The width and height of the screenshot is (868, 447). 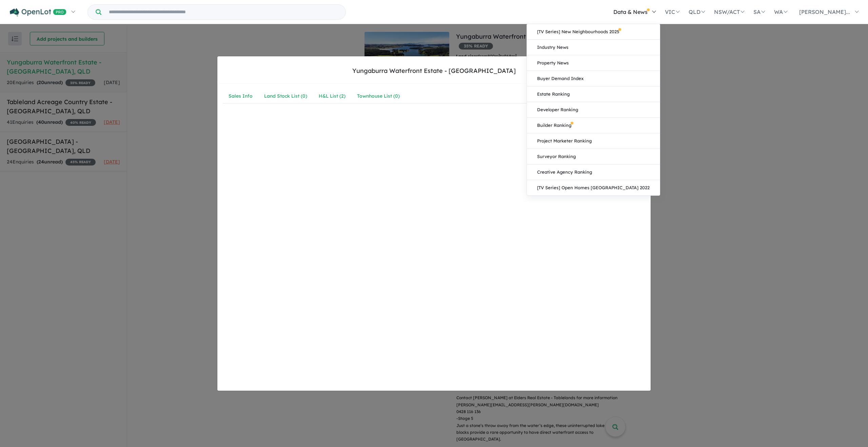 I want to click on div: H&L List ( 2 ), so click(x=332, y=96).